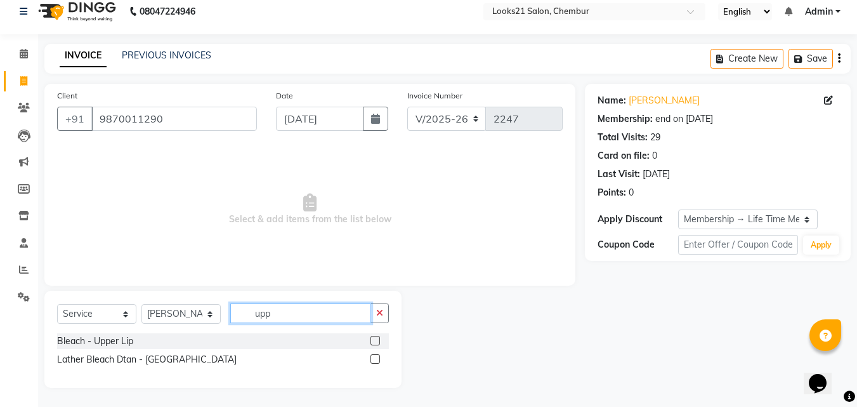  What do you see at coordinates (738, 244) in the screenshot?
I see `input: Enter Offer / Coupon Code` at bounding box center [738, 244].